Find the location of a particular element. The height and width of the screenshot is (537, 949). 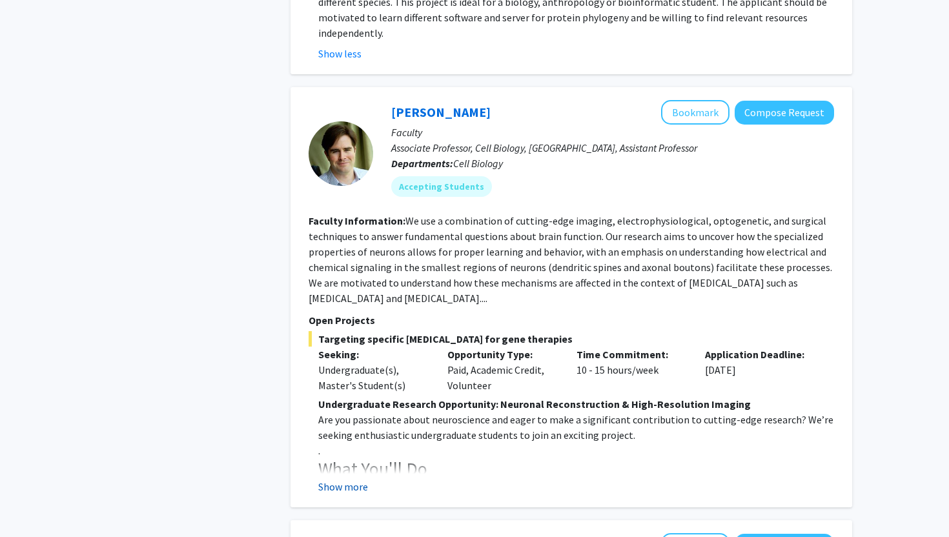

p: Opportunity Type: is located at coordinates (502, 354).